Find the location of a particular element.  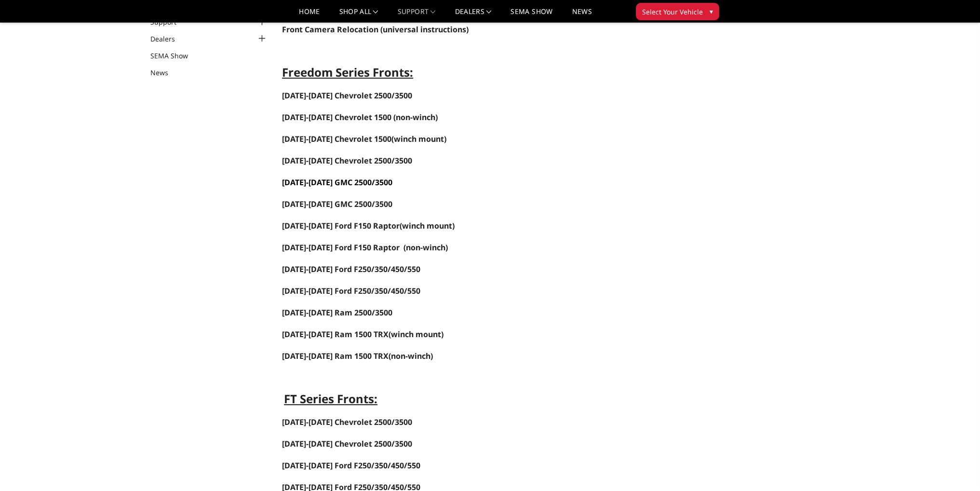

a: shop all is located at coordinates (358, 15).